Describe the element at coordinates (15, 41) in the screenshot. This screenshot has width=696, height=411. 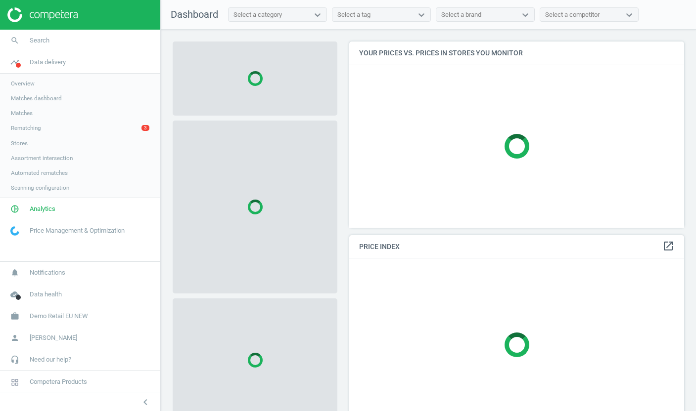
I see `i: search` at that location.